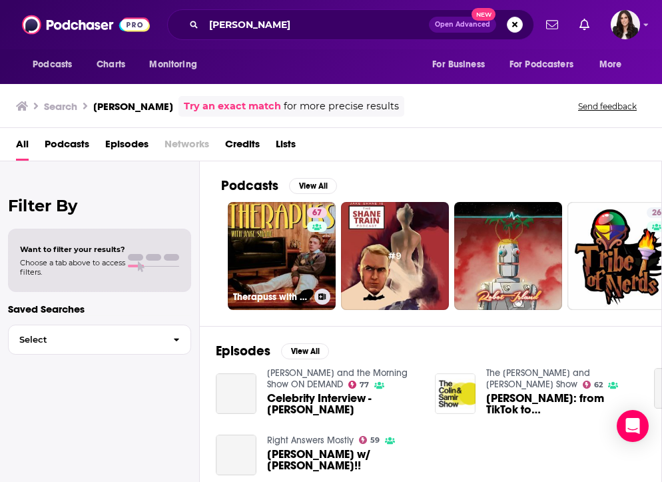 Image resolution: width=662 pixels, height=482 pixels. What do you see at coordinates (86, 25) in the screenshot?
I see `a: Podchaser - Follow, Share and Rate Podcasts` at bounding box center [86, 25].